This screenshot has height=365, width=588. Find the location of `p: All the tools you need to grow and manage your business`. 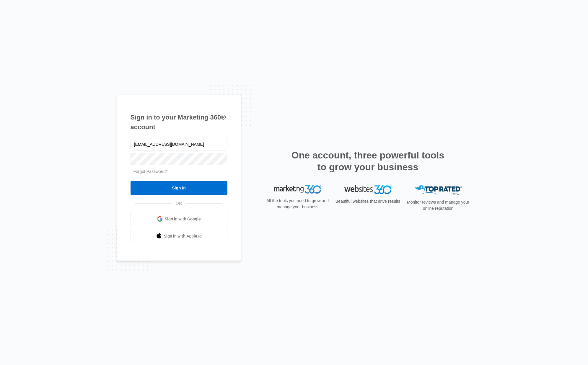

p: All the tools you need to grow and manage your business is located at coordinates (298, 204).